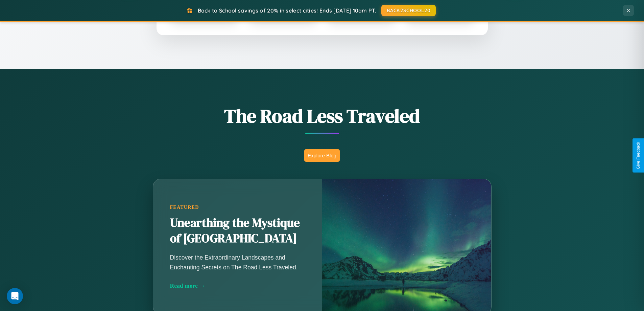 The height and width of the screenshot is (311, 644). Describe the element at coordinates (238, 207) in the screenshot. I see `div: Featured` at that location.